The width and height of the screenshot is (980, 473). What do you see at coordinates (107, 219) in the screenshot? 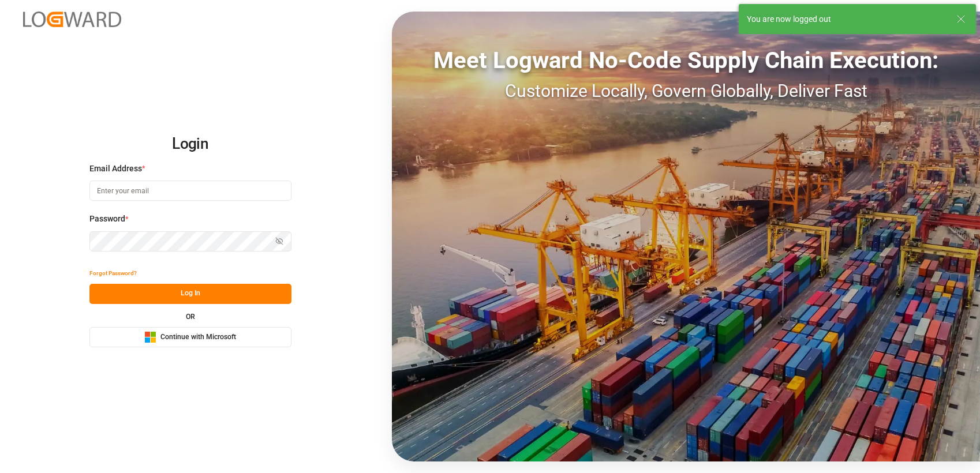
I see `span: Password` at bounding box center [107, 219].